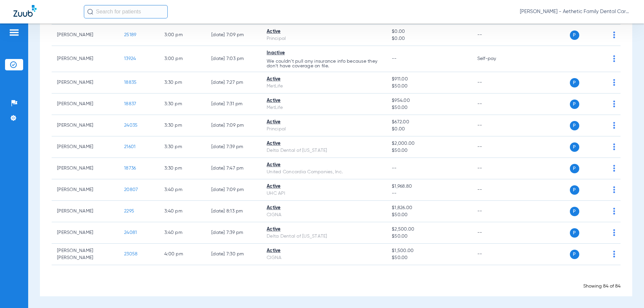  I want to click on p: We couldn’t pull any insurance info because they don’t have coverage on file., so click(323, 64).